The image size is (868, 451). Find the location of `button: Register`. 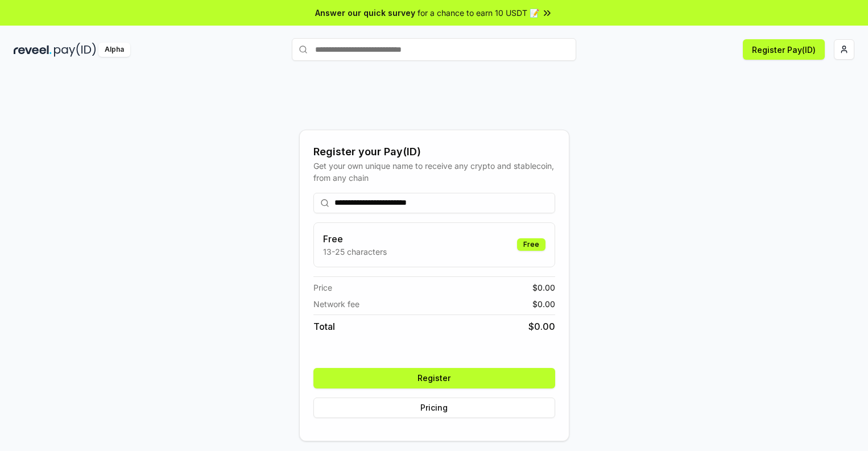

button: Register is located at coordinates (434, 378).